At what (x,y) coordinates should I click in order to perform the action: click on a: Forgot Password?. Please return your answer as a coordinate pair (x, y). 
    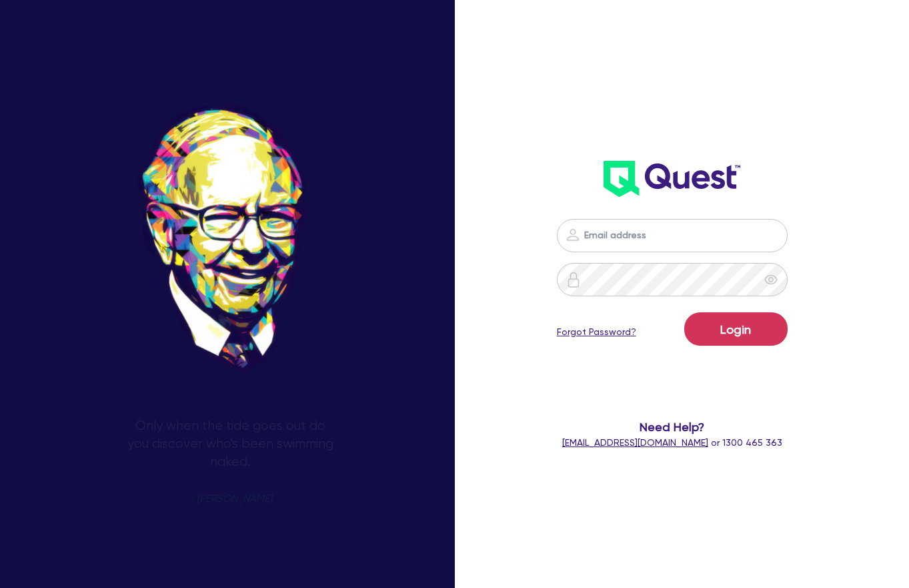
    Looking at the image, I should click on (596, 332).